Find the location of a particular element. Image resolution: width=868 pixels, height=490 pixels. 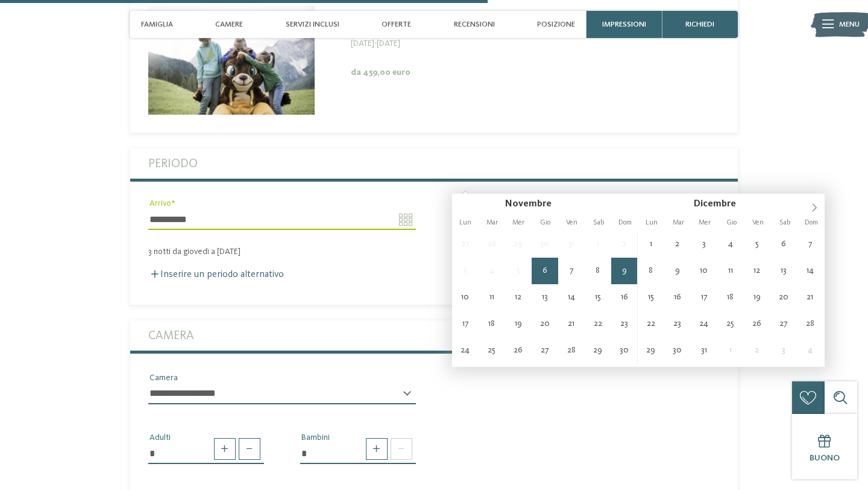

span: Gennaio 4, 2026 is located at coordinates (810, 350).